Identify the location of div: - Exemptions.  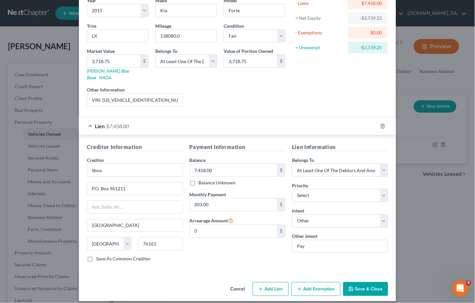
(320, 33).